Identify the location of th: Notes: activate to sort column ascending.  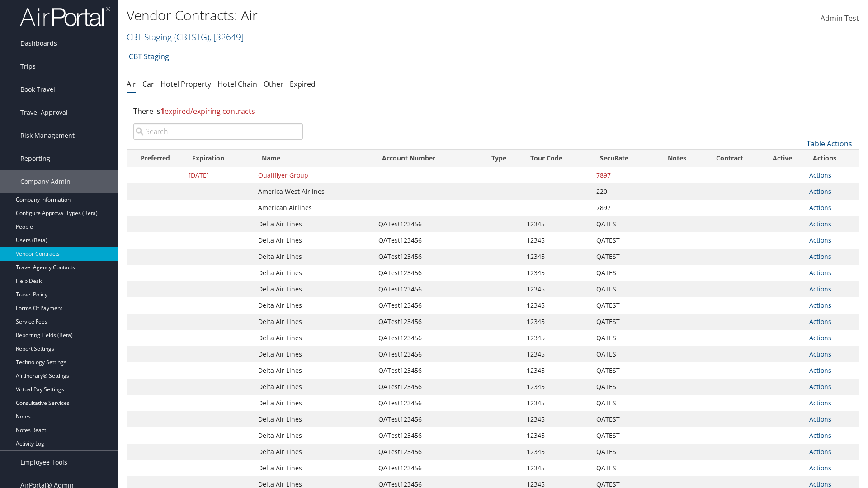
(677, 158).